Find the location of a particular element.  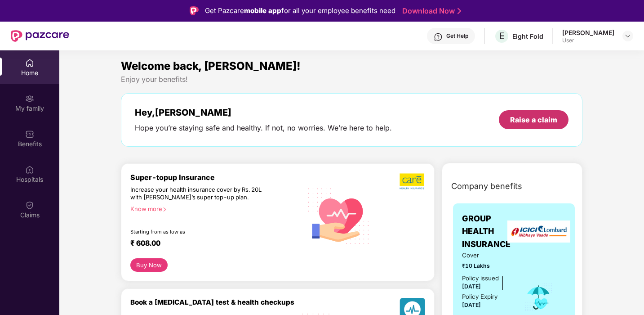

span: right is located at coordinates (165, 209).